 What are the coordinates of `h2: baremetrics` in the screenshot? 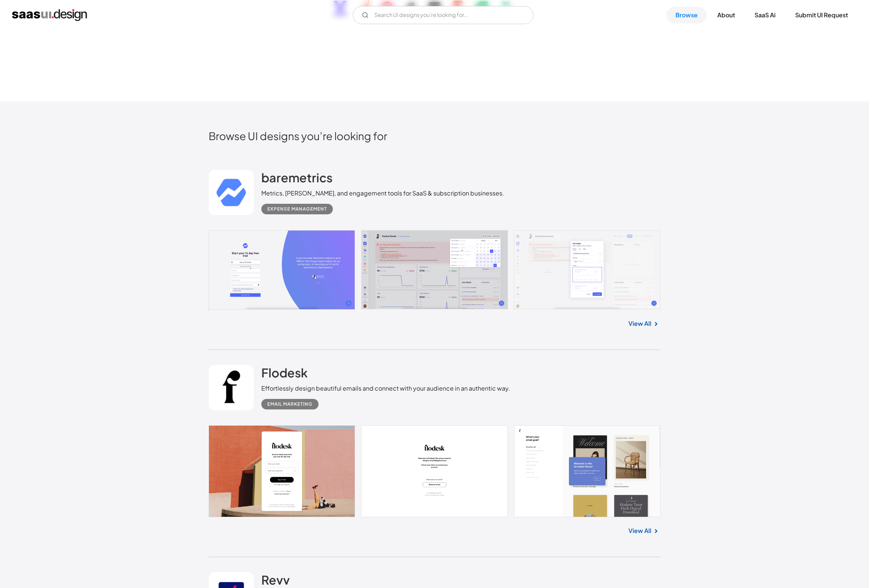 It's located at (296, 177).